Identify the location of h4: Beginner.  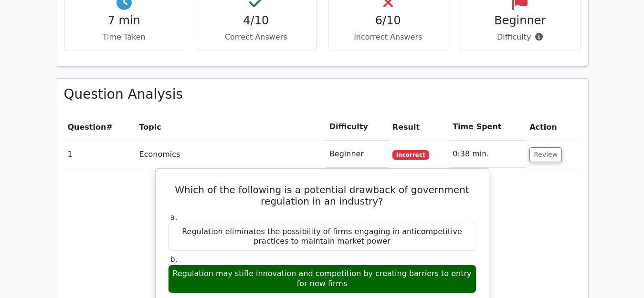
(520, 20).